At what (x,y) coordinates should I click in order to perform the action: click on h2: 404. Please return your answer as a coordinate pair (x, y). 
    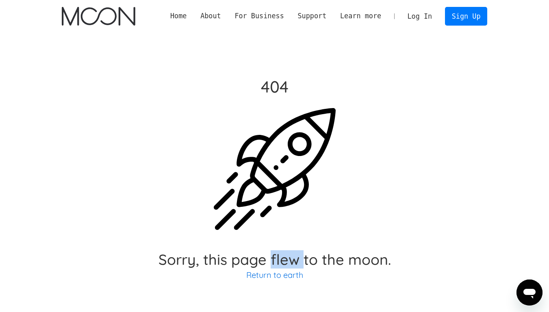
    Looking at the image, I should click on (275, 87).